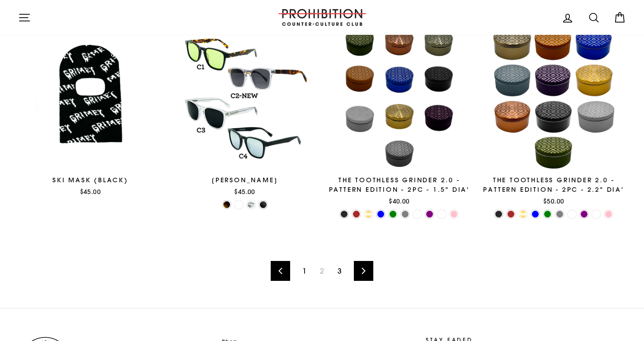 The width and height of the screenshot is (644, 341). What do you see at coordinates (339, 271) in the screenshot?
I see `a: 3` at bounding box center [339, 271].